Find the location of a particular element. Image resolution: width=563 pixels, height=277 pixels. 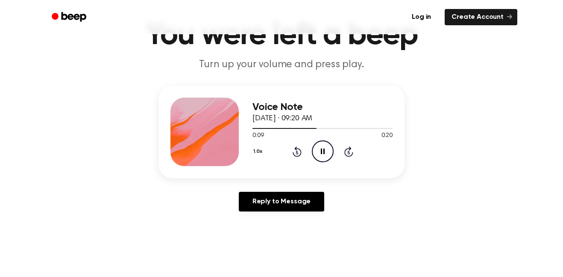

span: 0:09 is located at coordinates (258, 135).